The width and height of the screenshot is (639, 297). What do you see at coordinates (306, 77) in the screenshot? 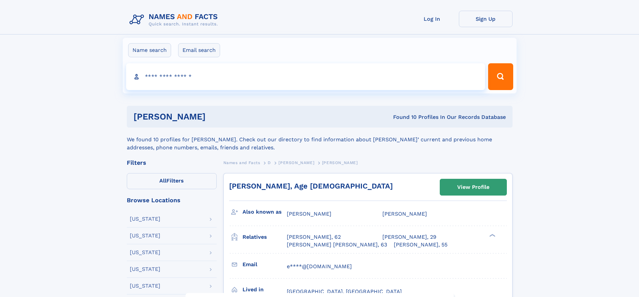
I see `input: search input` at bounding box center [306, 77].